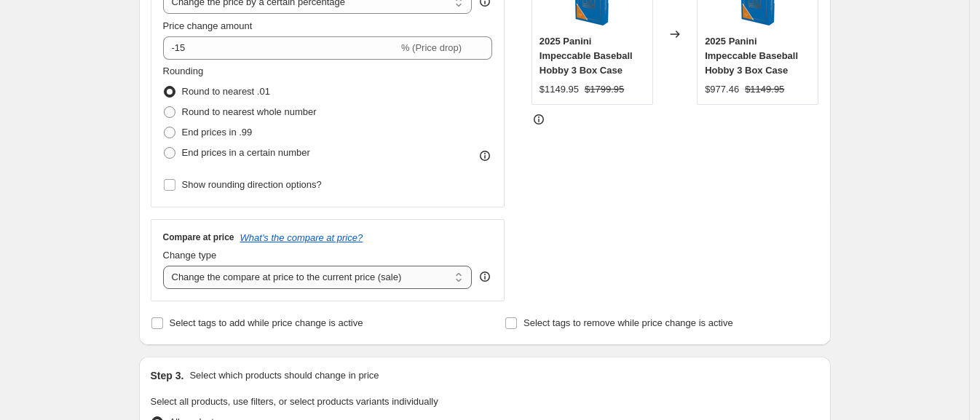 Image resolution: width=980 pixels, height=420 pixels. Describe the element at coordinates (246, 152) in the screenshot. I see `span: End prices in a certain number` at that location.